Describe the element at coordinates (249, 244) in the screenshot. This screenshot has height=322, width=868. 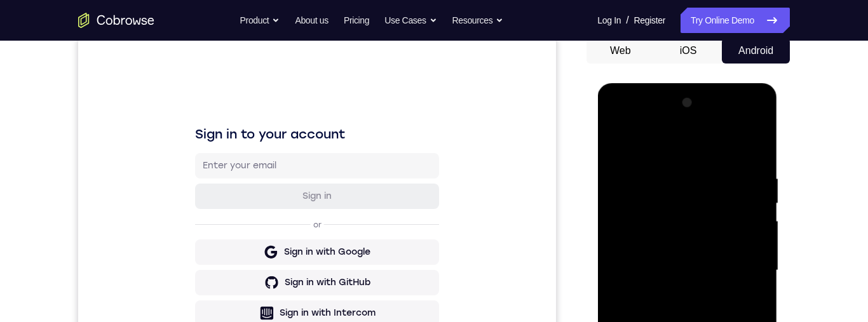
I see `div: Sign in with GitHub` at that location.